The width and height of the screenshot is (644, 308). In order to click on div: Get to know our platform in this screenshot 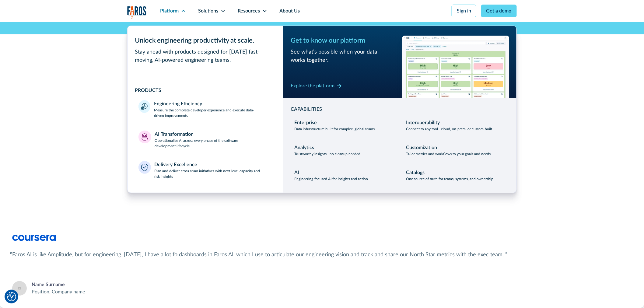, I will do `click(344, 40)`.